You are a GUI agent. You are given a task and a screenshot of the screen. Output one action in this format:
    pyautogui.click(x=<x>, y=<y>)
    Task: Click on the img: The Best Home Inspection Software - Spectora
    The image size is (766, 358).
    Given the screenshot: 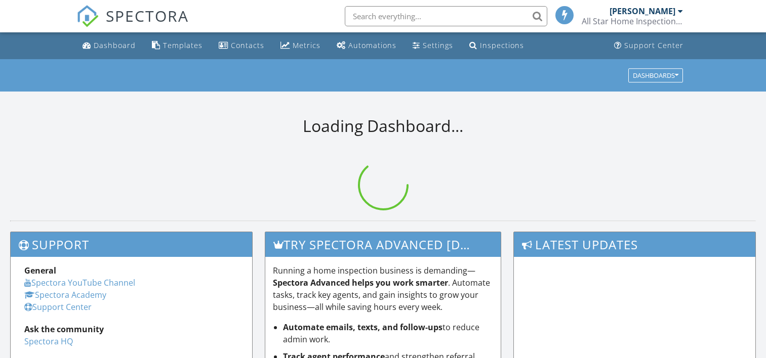 What is the action you would take?
    pyautogui.click(x=88, y=16)
    